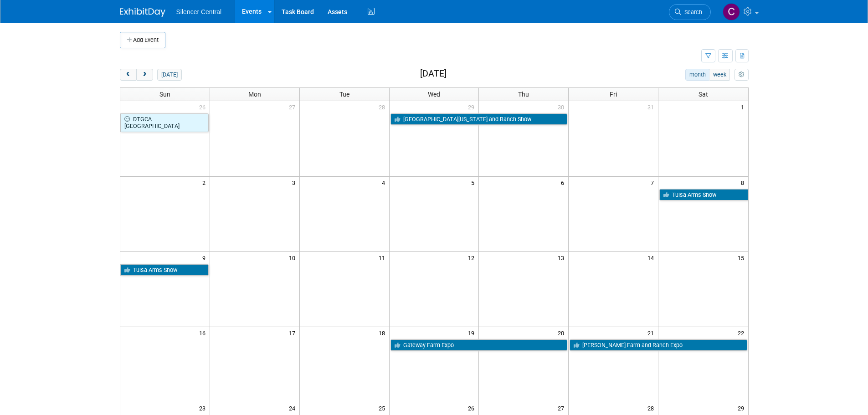 The height and width of the screenshot is (415, 868). What do you see at coordinates (383, 408) in the screenshot?
I see `span: 25` at bounding box center [383, 408].